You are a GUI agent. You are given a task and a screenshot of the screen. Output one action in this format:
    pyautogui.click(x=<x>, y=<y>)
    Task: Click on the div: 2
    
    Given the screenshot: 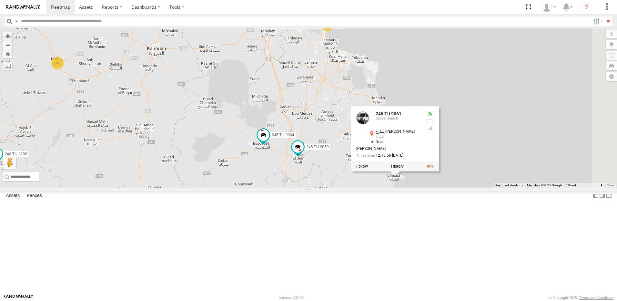 What is the action you would take?
    pyautogui.click(x=57, y=63)
    